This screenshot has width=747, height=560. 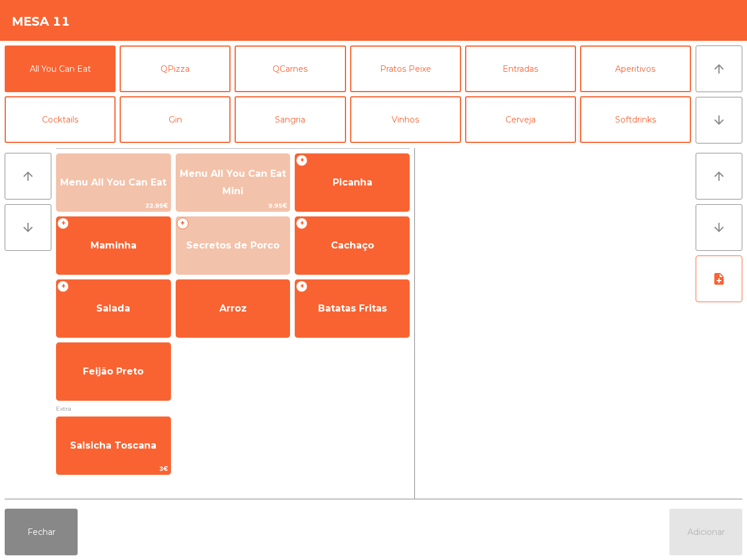 What do you see at coordinates (232, 245) in the screenshot?
I see `span: Secretos de Porco` at bounding box center [232, 245].